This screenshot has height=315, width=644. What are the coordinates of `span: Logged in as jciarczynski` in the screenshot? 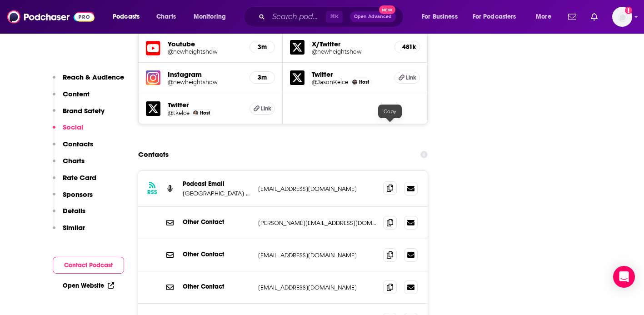 It's located at (622, 17).